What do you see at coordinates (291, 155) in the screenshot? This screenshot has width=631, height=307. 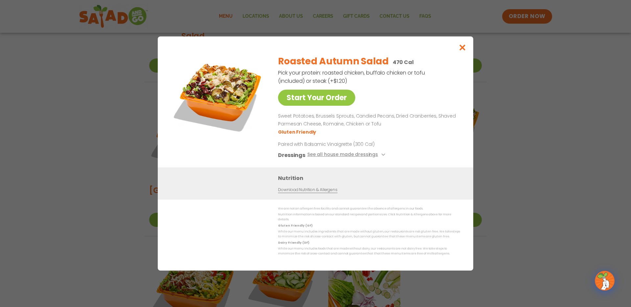 I see `h3: Dressings` at bounding box center [291, 155].